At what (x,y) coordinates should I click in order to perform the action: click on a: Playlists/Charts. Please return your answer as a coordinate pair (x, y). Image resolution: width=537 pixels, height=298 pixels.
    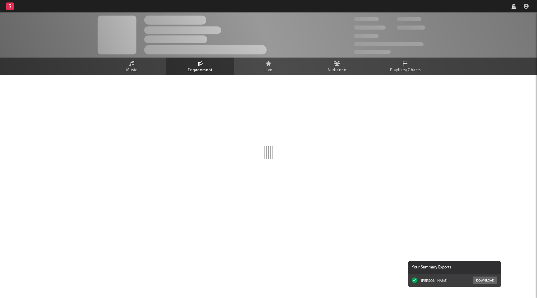
    Looking at the image, I should click on (405, 66).